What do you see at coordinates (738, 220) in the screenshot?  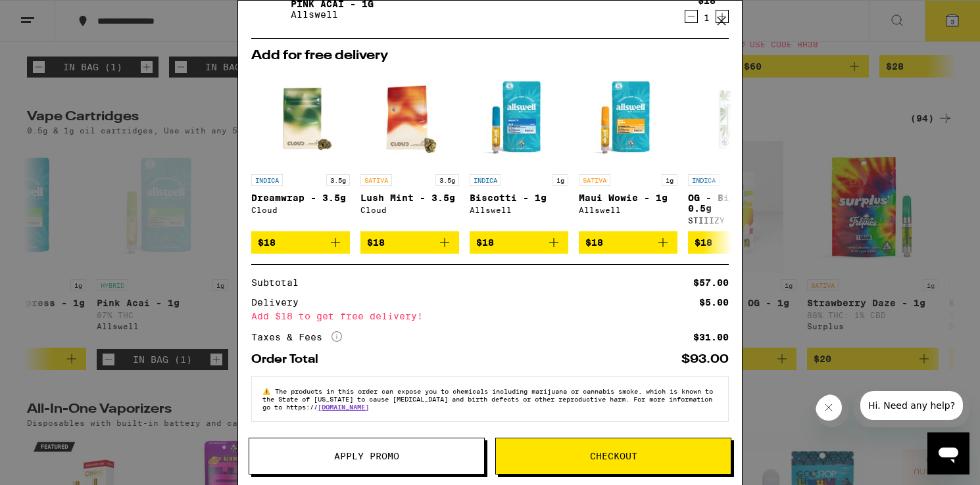 I see `div: STIIIZY` at bounding box center [738, 220].